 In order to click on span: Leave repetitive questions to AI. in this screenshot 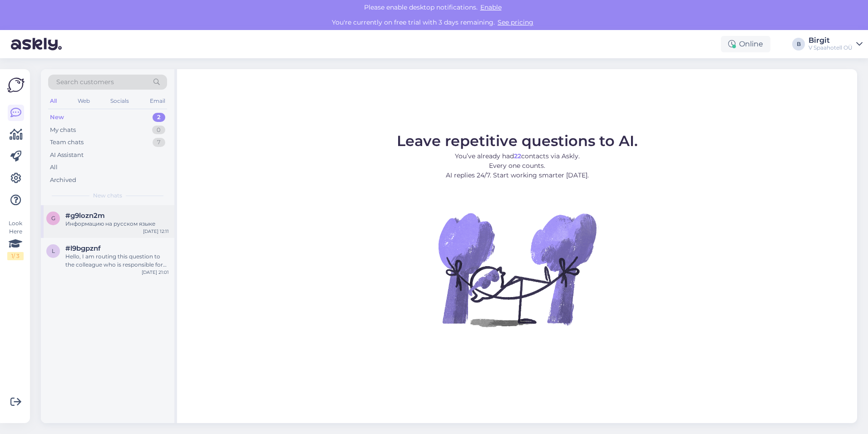, I will do `click(517, 140)`.